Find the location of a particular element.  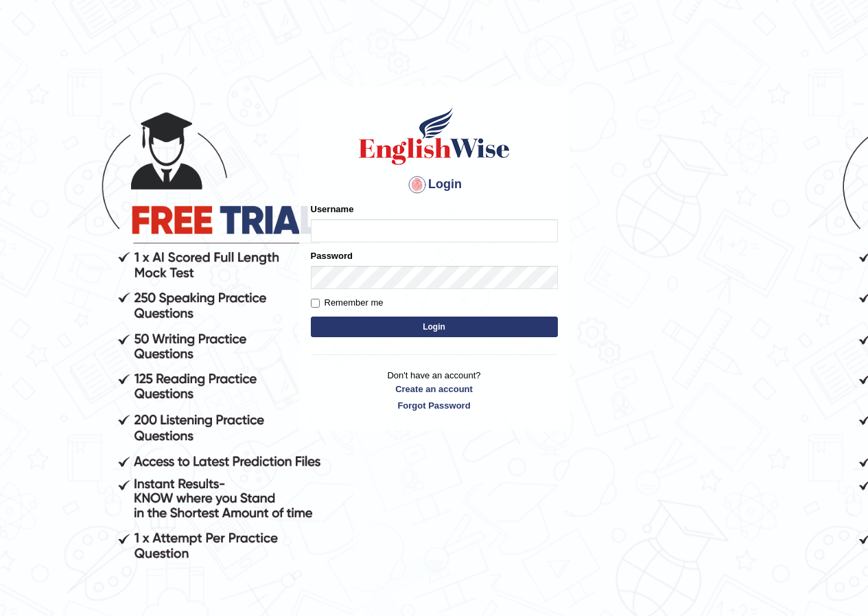

a: Forgot Password is located at coordinates (434, 405).